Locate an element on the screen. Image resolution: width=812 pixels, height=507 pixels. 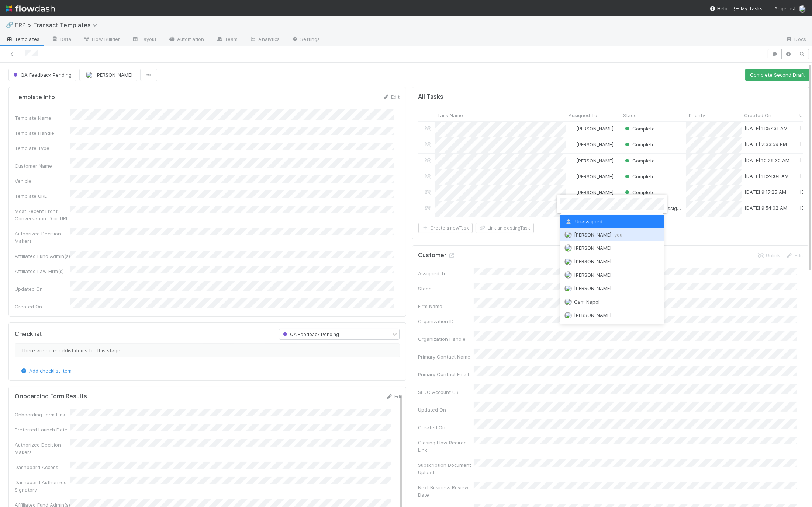
img: avatar_bb6a6da0-b303-4f88-8b1d-90dbc66890ae.png is located at coordinates (568, 262).